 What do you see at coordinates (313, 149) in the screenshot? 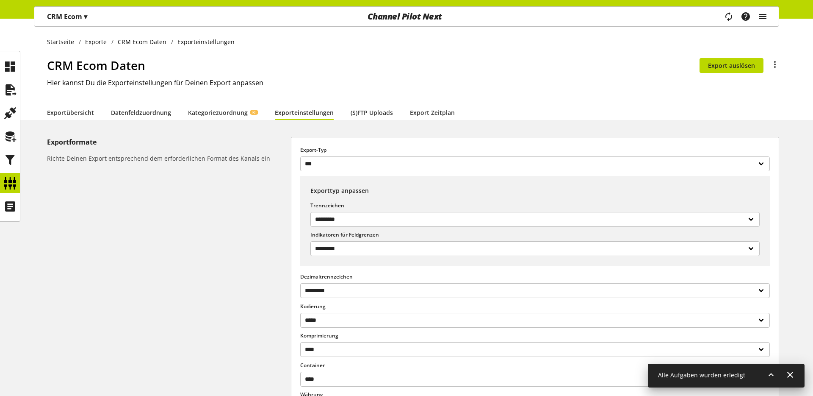
I see `span: Export-Typ` at bounding box center [313, 149].